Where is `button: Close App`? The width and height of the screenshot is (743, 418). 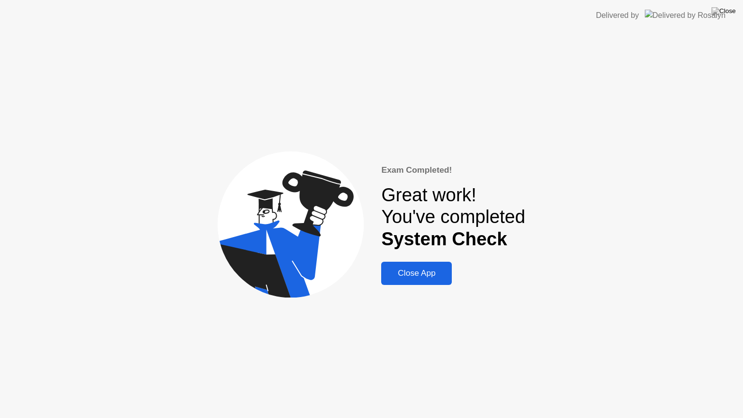
button: Close App is located at coordinates (417, 273).